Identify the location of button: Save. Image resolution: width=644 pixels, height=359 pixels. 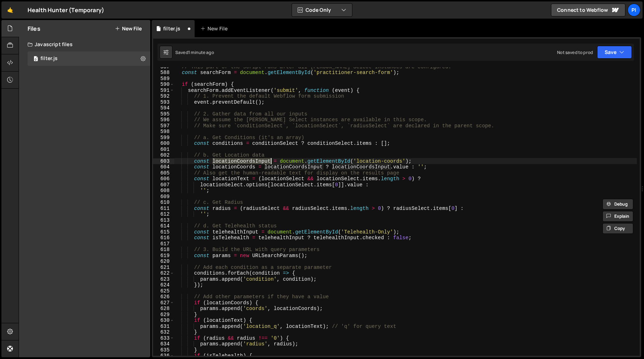
(614, 52).